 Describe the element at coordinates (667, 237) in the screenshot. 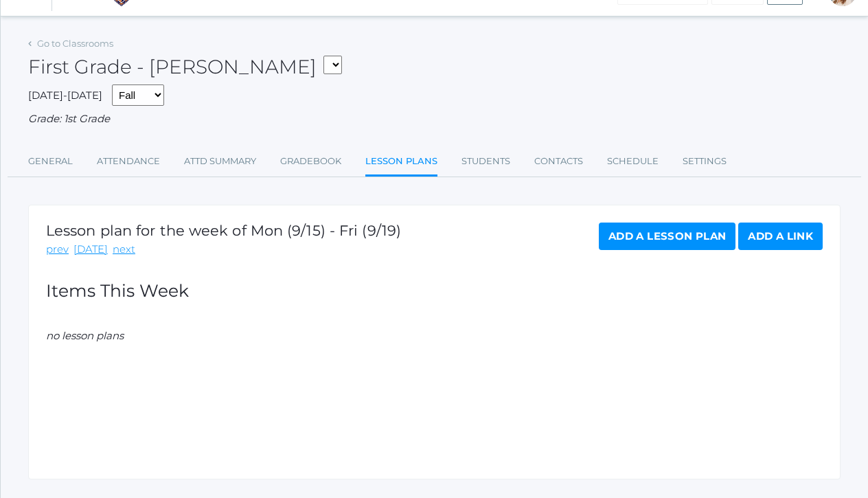

I see `a: Add a Lesson Plan` at that location.